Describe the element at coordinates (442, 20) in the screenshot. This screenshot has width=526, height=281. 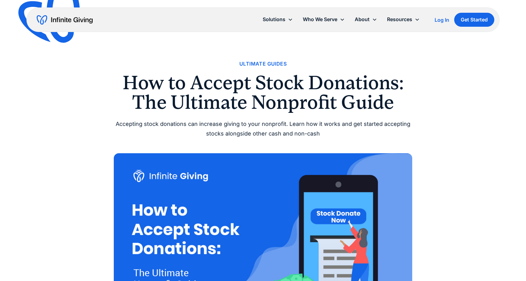
I see `div: Log In` at that location.